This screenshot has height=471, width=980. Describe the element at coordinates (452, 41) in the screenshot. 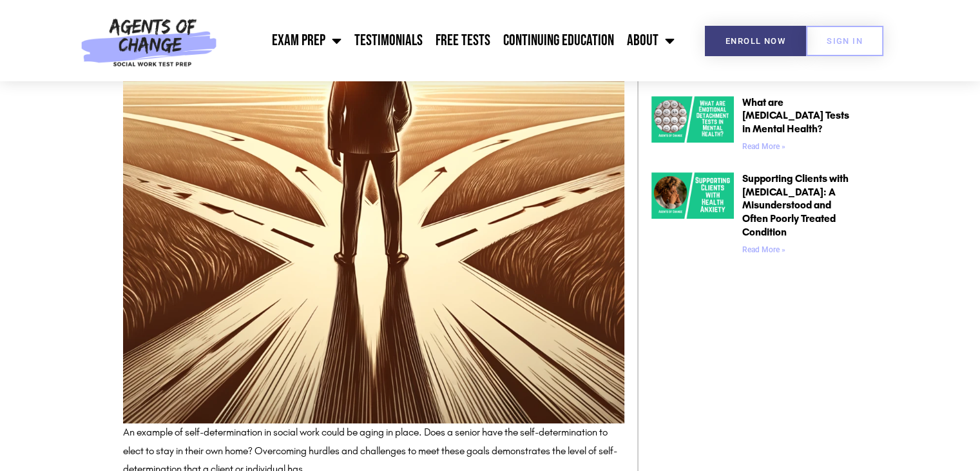

I see `nav: Menu` at that location.